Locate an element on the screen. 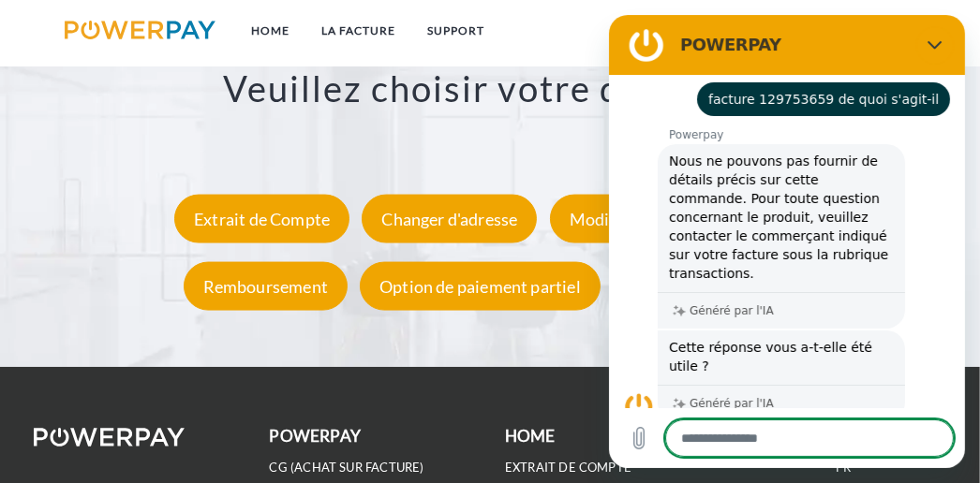  a: CG (achat sur facture) is located at coordinates (347, 467).